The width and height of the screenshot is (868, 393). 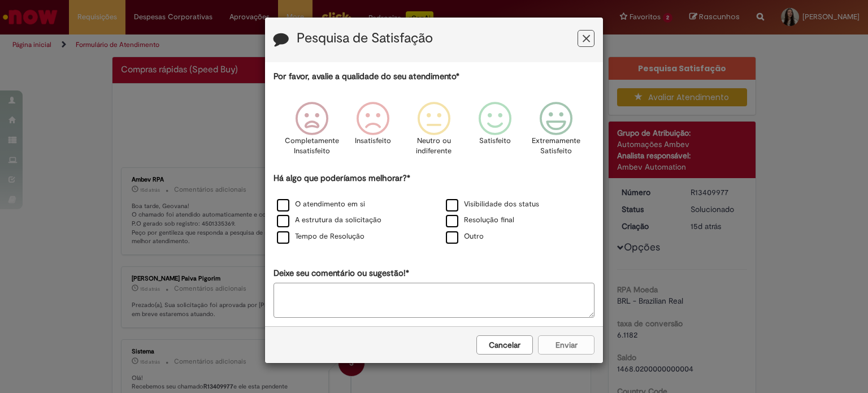 What do you see at coordinates (320, 236) in the screenshot?
I see `label: Tempo de Resolução` at bounding box center [320, 236].